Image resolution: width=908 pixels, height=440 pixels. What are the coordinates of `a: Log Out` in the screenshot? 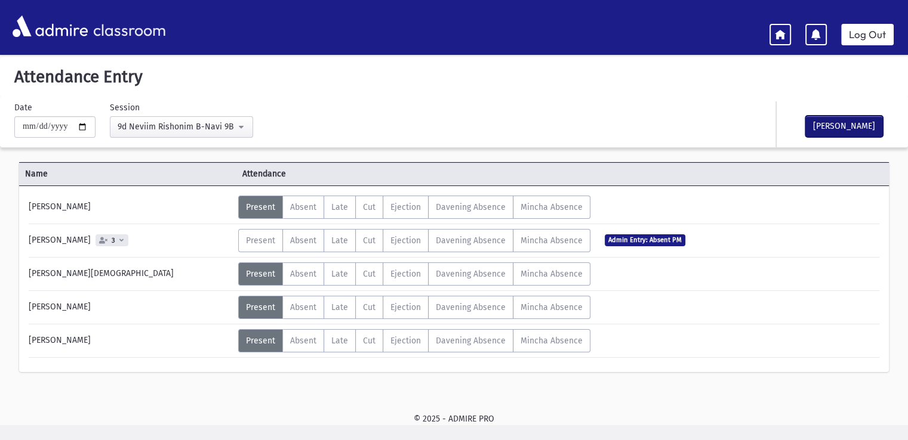 It's located at (867, 35).